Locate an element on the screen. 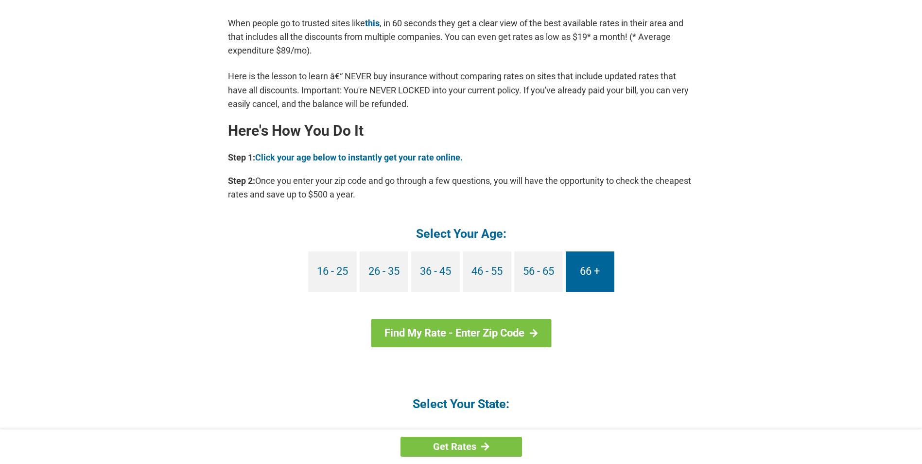 The image size is (922, 464). a: 46 - 55 is located at coordinates (487, 271).